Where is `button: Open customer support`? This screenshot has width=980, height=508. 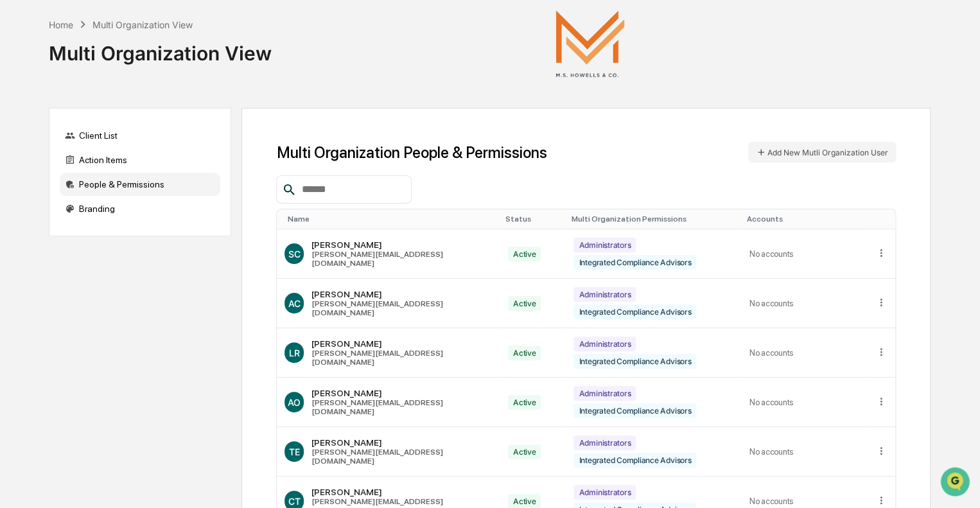 button: Open customer support is located at coordinates (16, 16).